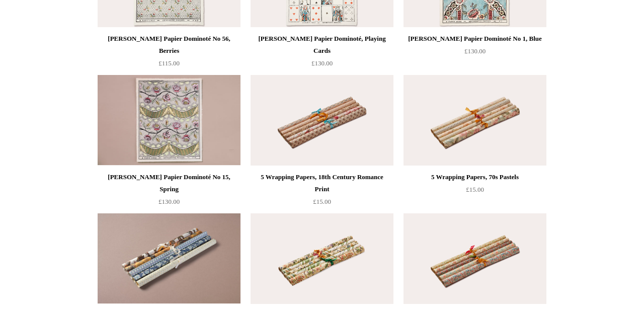 Image resolution: width=644 pixels, height=313 pixels. Describe the element at coordinates (475, 121) in the screenshot. I see `a: 5 Wrapping Papers, 70s Pastels 5 Wrapping Papers, 70s Pastels` at that location.